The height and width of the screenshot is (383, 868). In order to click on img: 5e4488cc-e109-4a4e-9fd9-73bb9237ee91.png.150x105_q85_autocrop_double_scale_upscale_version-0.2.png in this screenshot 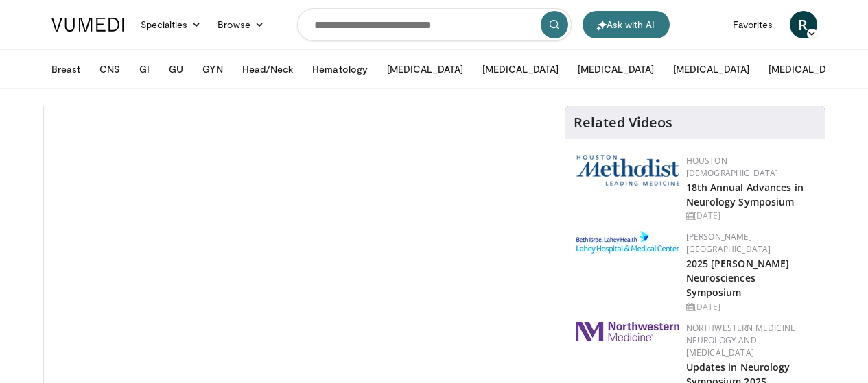, I will do `click(628, 170)`.